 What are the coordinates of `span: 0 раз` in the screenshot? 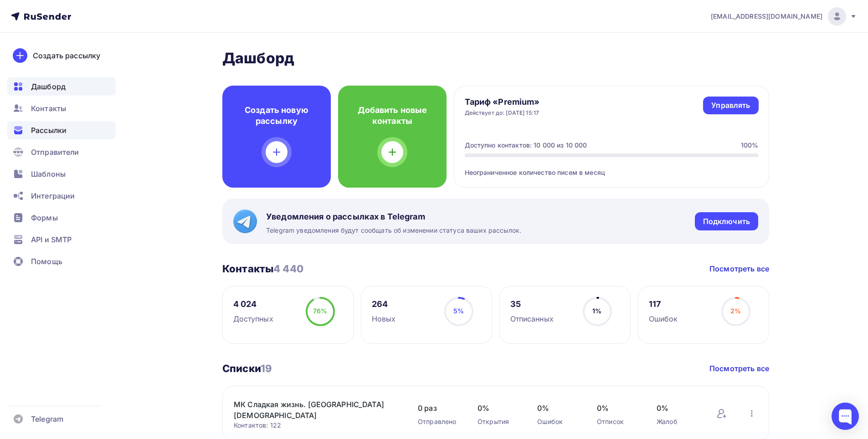 It's located at (438, 408).